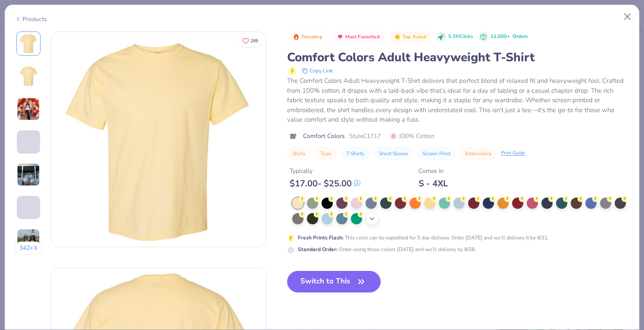 Image resolution: width=644 pixels, height=330 pixels. Describe the element at coordinates (433, 183) in the screenshot. I see `div: S - 4XL` at that location.